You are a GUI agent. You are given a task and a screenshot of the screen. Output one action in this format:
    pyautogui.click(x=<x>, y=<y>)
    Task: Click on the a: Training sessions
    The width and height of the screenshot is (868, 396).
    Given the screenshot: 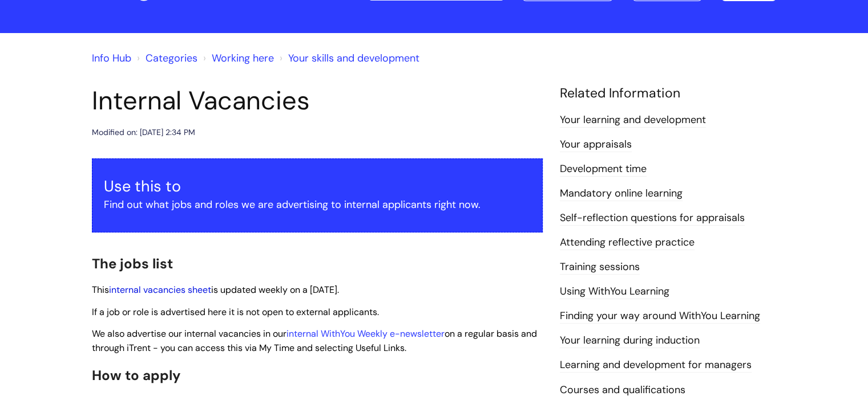 What is the action you would take?
    pyautogui.click(x=600, y=268)
    